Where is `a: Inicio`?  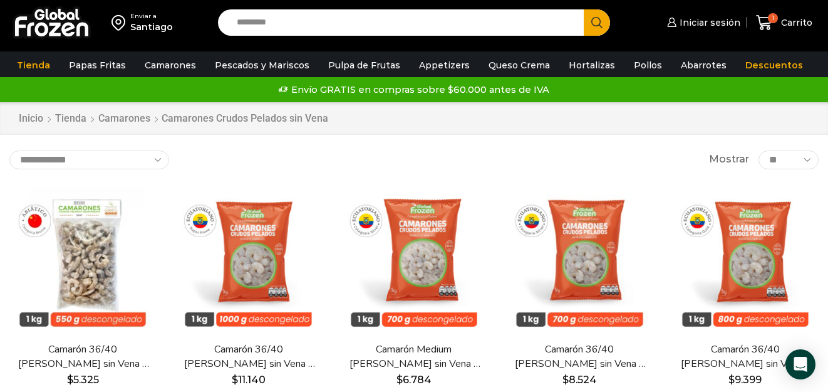 a: Inicio is located at coordinates (31, 118).